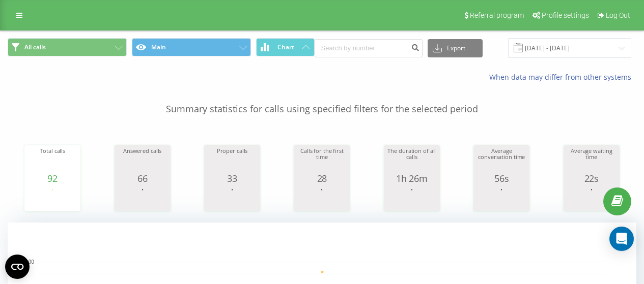  Describe the element at coordinates (30, 262) in the screenshot. I see `text: 100` at that location.